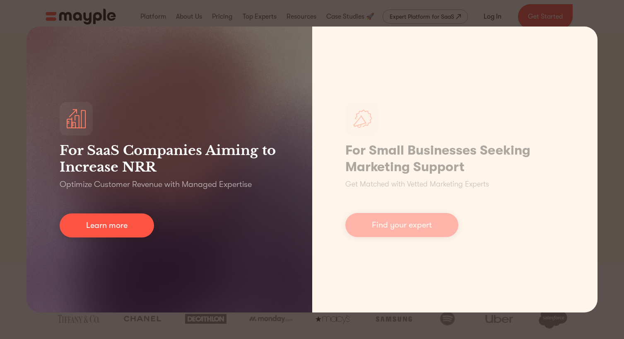 This screenshot has height=339, width=624. I want to click on h1: For Small Businesses Seeking Marketing Support, so click(455, 159).